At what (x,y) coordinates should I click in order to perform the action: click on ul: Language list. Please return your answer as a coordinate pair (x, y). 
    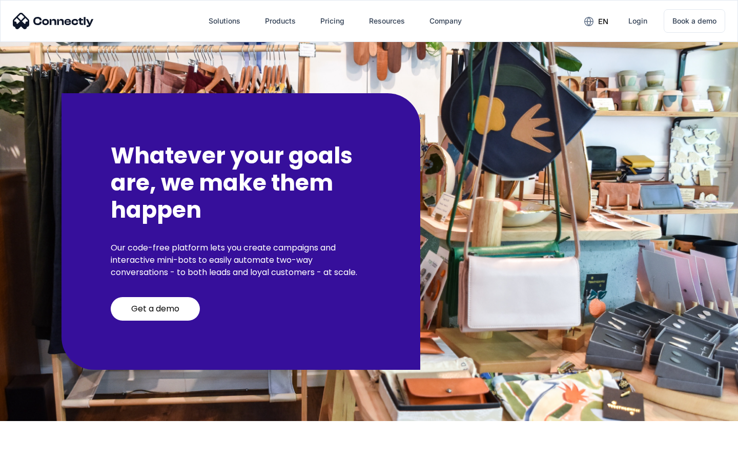
    Looking at the image, I should click on (41, 450).